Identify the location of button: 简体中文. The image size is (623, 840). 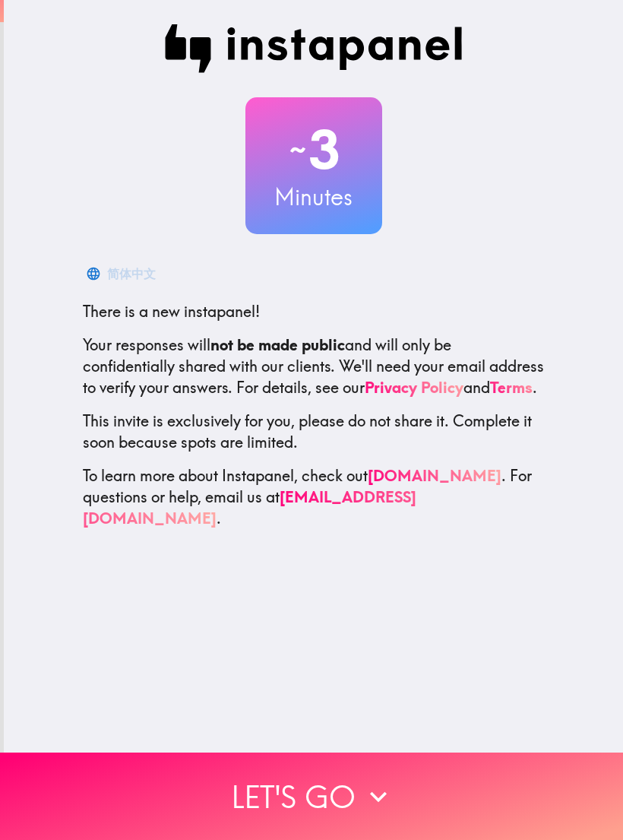
(122, 273).